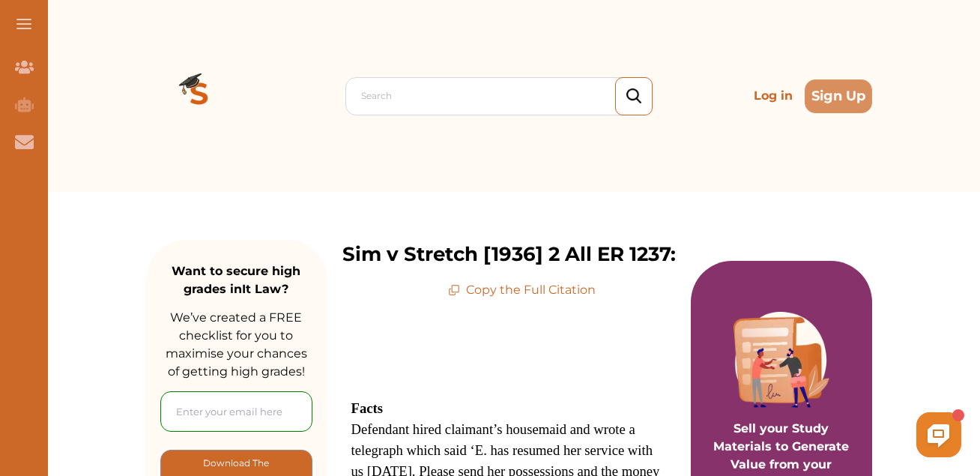 This screenshot has width=980, height=476. What do you see at coordinates (773, 96) in the screenshot?
I see `p: Log in` at bounding box center [773, 96].